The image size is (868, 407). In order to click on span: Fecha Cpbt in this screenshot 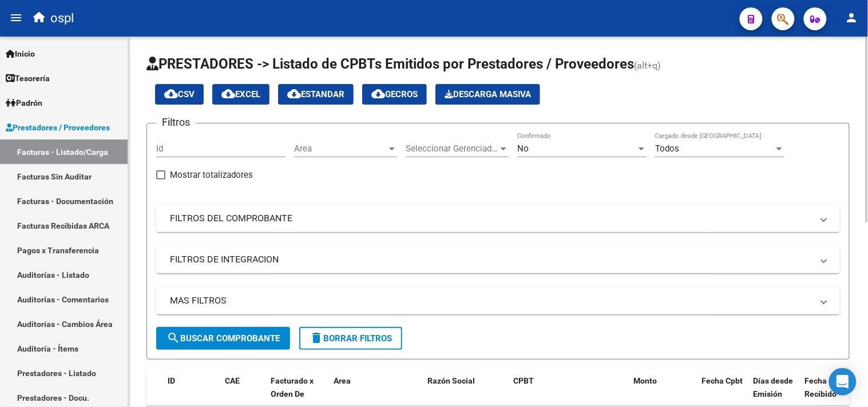, I will do `click(723, 381)`.